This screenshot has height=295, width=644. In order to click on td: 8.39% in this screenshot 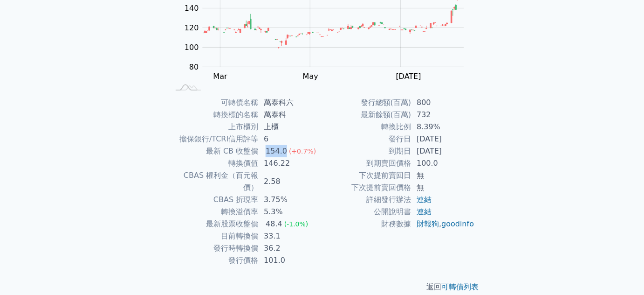, I will do `click(443, 127)`.